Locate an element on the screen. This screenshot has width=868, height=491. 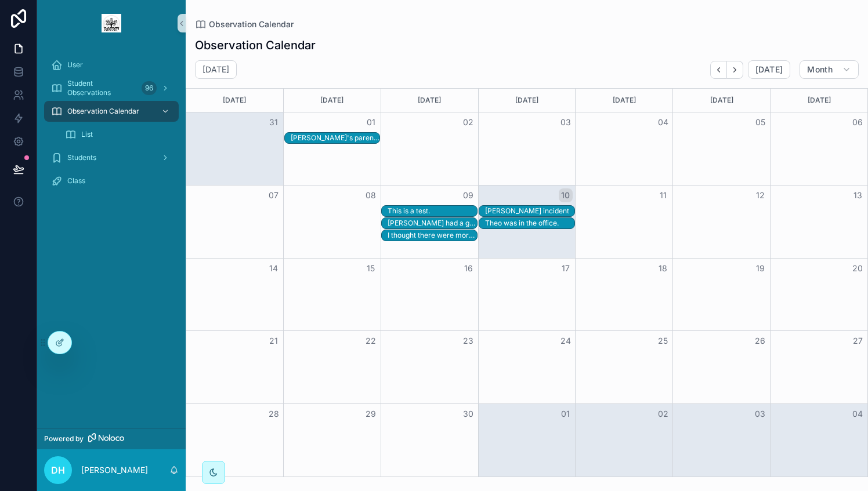
div: Sadie's parent's asked about wearing earings for the first couple of days, and we gave them that ... is located at coordinates (335, 138).